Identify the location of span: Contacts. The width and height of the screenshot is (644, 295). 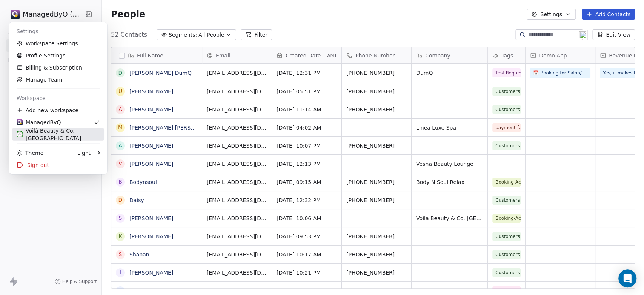
(19, 34).